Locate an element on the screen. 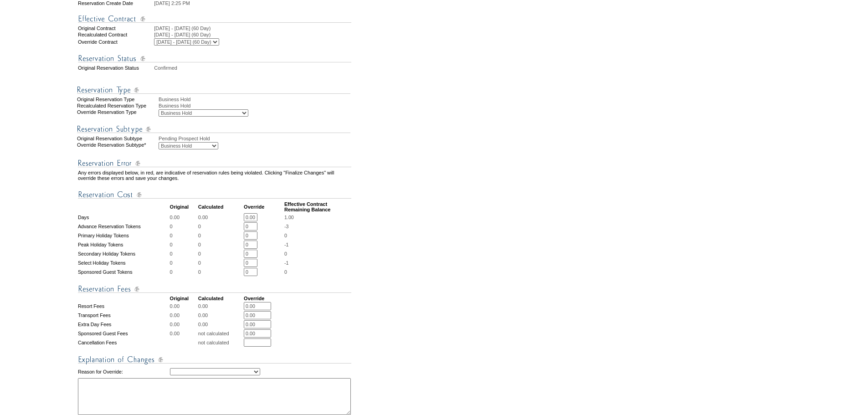 Image resolution: width=868 pixels, height=415 pixels. img: Reservation Errors is located at coordinates (215, 163).